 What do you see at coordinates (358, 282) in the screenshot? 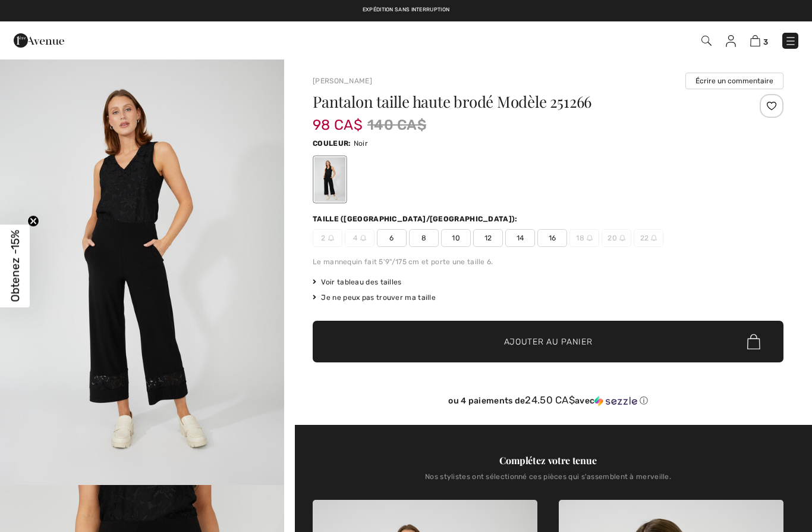
I see `span: Voir tableau des tailles` at bounding box center [358, 282].